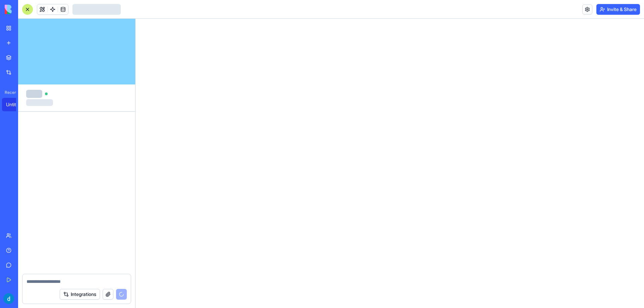 This screenshot has height=308, width=644. I want to click on img: ACg8ocI20b8BIHaln7SUFtBmbgxBDxDvzqd6adup6H5V2a-4Zyb5hw=s96-c, so click(9, 298).